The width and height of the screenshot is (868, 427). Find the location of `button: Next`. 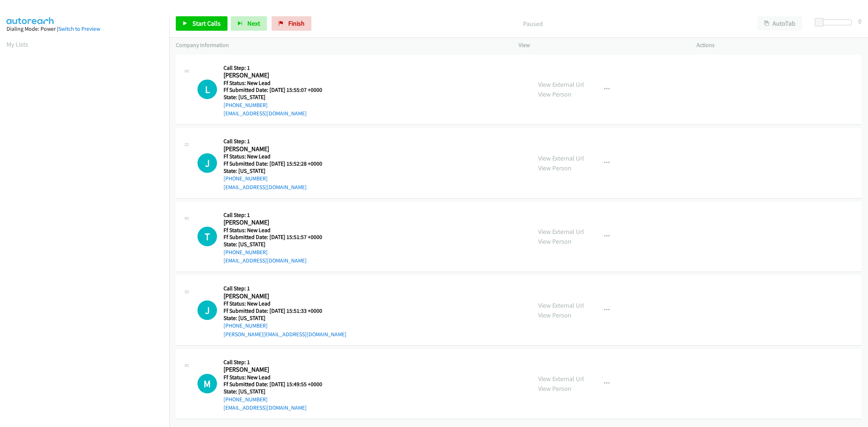

button: Next is located at coordinates (249, 23).